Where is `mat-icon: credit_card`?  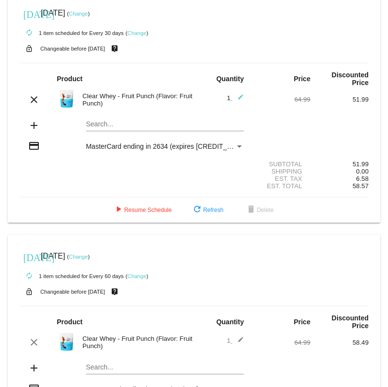 mat-icon: credit_card is located at coordinates (34, 146).